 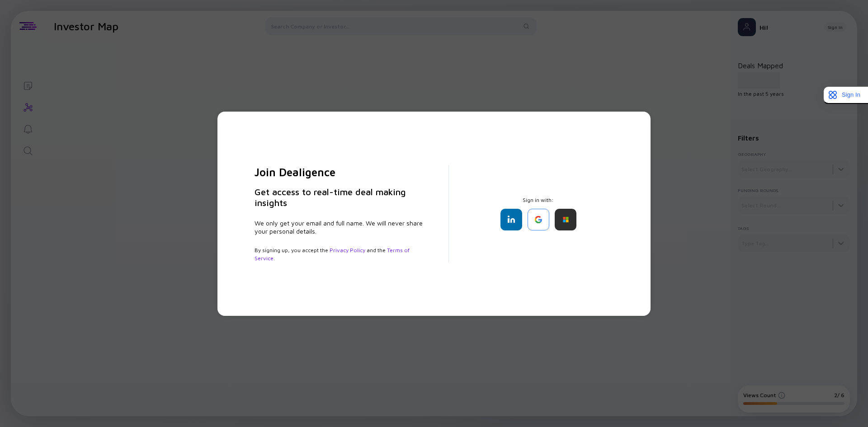 What do you see at coordinates (332, 254) in the screenshot?
I see `a: Terms of Service` at bounding box center [332, 254].